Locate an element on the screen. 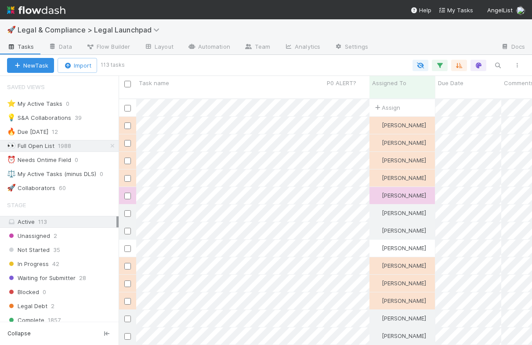 The width and height of the screenshot is (532, 345). a: Team is located at coordinates (257, 47).